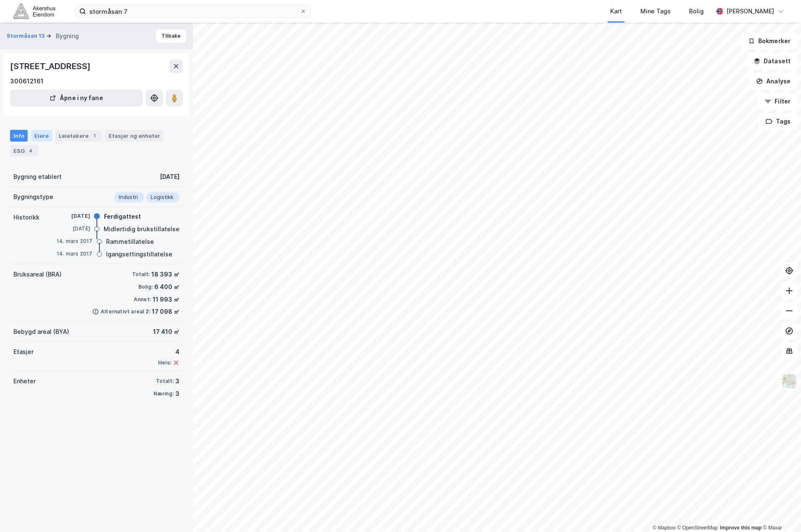 The height and width of the screenshot is (532, 801). I want to click on button: Tags, so click(778, 122).